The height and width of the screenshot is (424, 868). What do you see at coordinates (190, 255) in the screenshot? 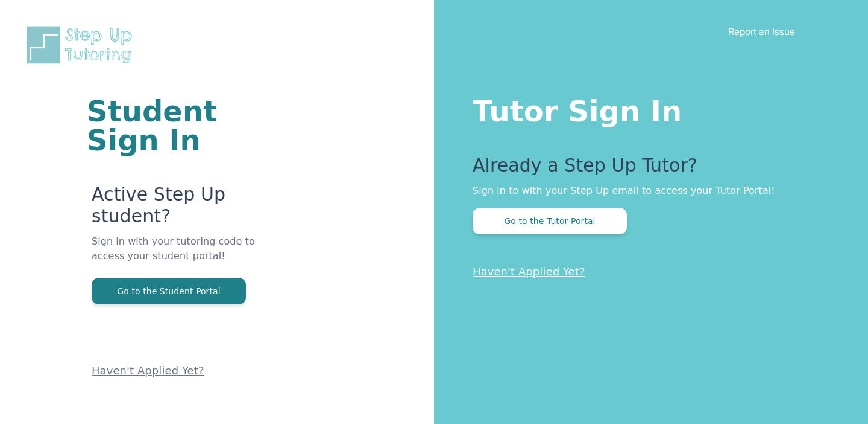
I see `p: Sign in with your tutoring code to access your student portal!` at bounding box center [190, 255].